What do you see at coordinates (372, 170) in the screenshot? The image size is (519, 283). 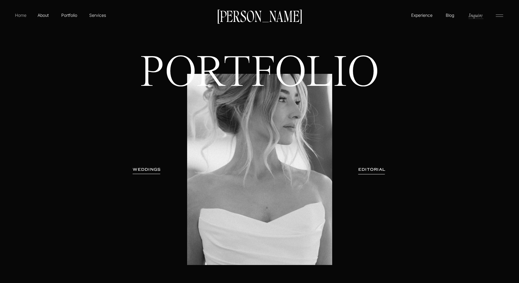 I see `a: EDITORIAL` at bounding box center [372, 170].